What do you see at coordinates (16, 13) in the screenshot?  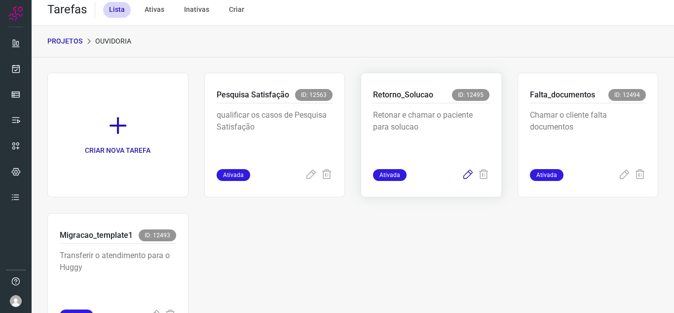 I see `img: Logo` at bounding box center [16, 13].